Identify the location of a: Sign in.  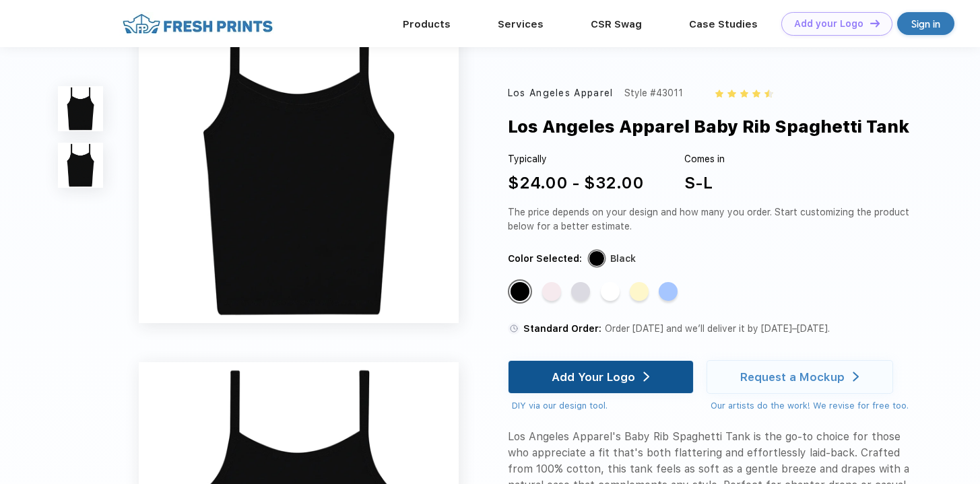
(925, 24).